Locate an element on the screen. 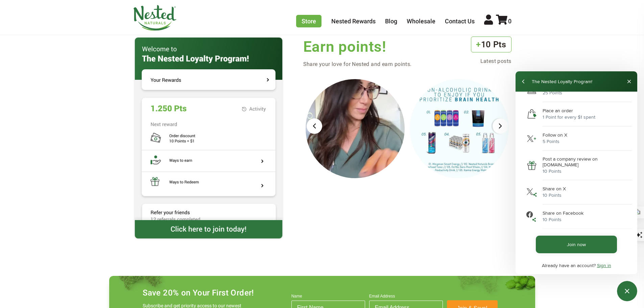 This screenshot has height=308, width=644. a: Nested Rewards is located at coordinates (353, 21).